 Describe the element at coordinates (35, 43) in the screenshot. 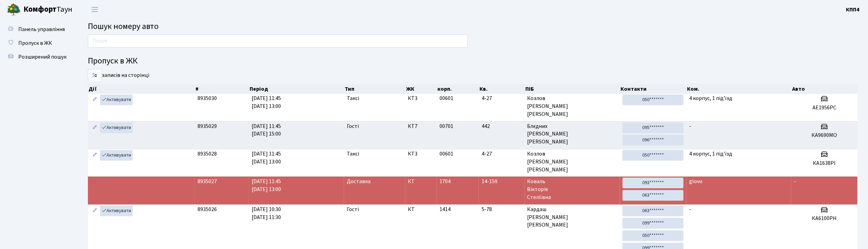

I see `span: Пропуск в ЖК` at that location.